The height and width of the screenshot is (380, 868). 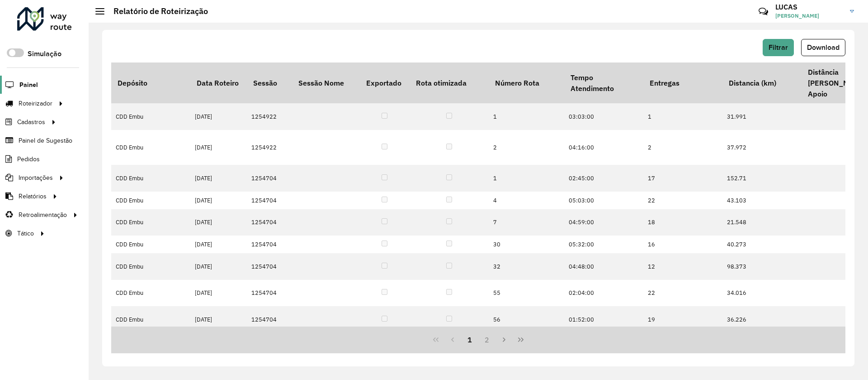 What do you see at coordinates (504, 340) in the screenshot?
I see `button: Next Page` at bounding box center [504, 340].